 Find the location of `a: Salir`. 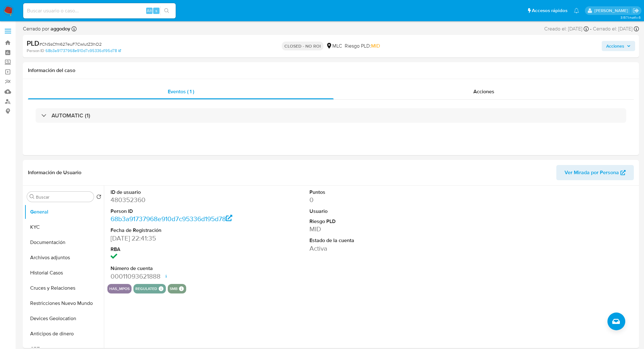

a: Salir is located at coordinates (636, 10).